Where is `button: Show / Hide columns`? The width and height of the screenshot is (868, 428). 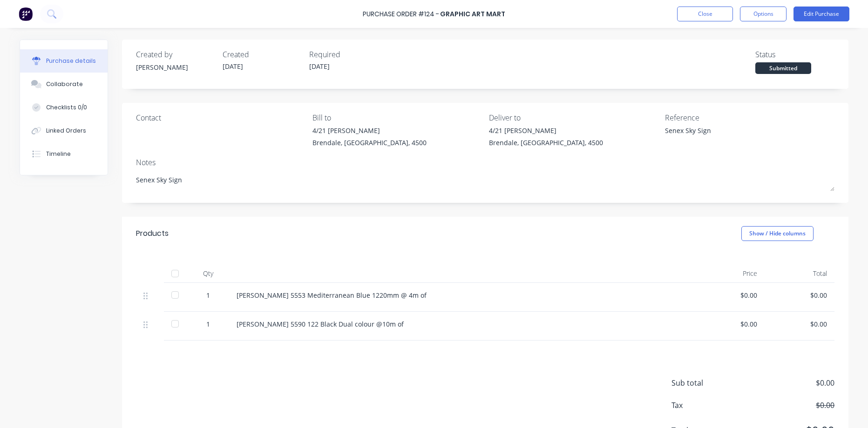 button: Show / Hide columns is located at coordinates (777, 233).